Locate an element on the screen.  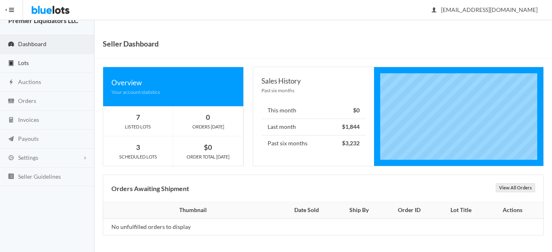
div: Your account statistics is located at coordinates (173, 92).